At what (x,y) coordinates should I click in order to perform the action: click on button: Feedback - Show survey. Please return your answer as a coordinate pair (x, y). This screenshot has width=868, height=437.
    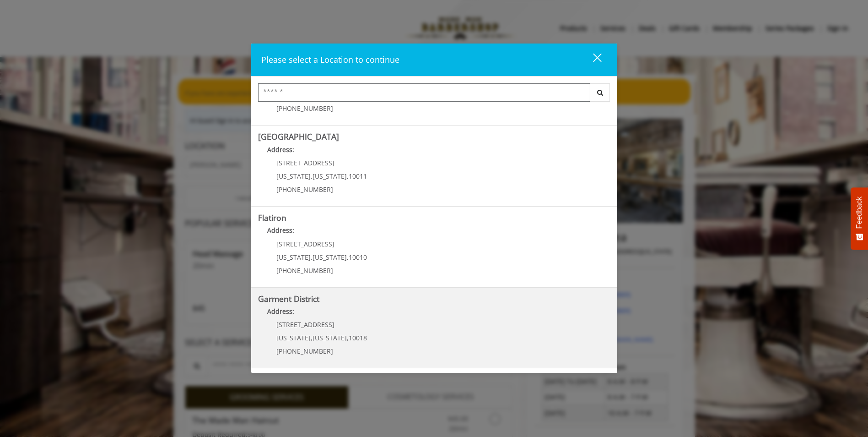
    Looking at the image, I should click on (859, 218).